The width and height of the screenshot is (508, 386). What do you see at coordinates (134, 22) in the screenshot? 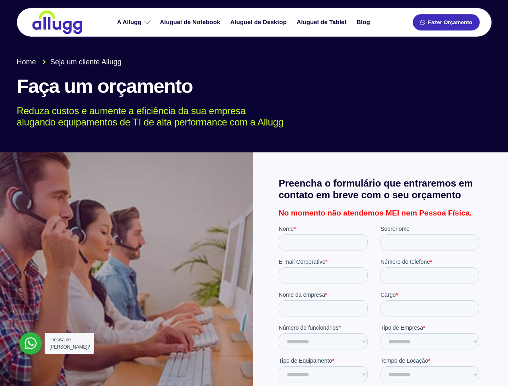
I see `a: A Allugg` at bounding box center [134, 22].